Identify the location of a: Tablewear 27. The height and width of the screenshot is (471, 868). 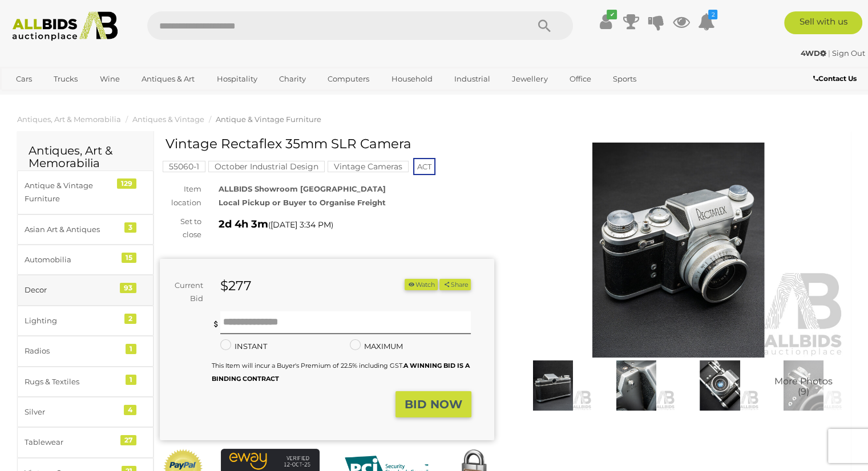
(85, 442).